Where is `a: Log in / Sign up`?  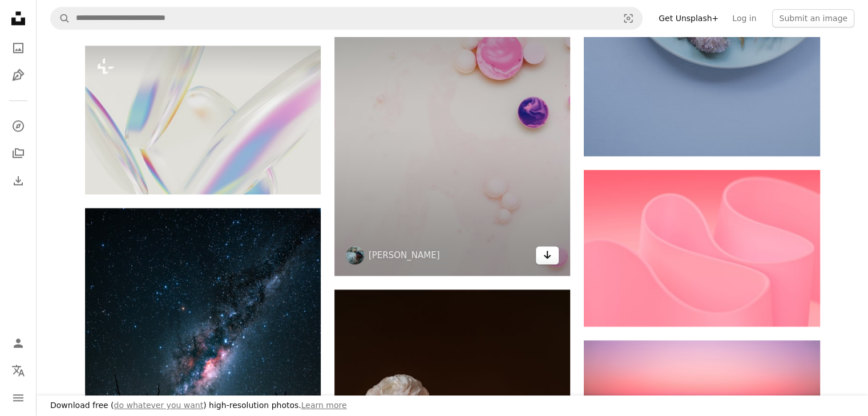
a: Log in / Sign up is located at coordinates (18, 343).